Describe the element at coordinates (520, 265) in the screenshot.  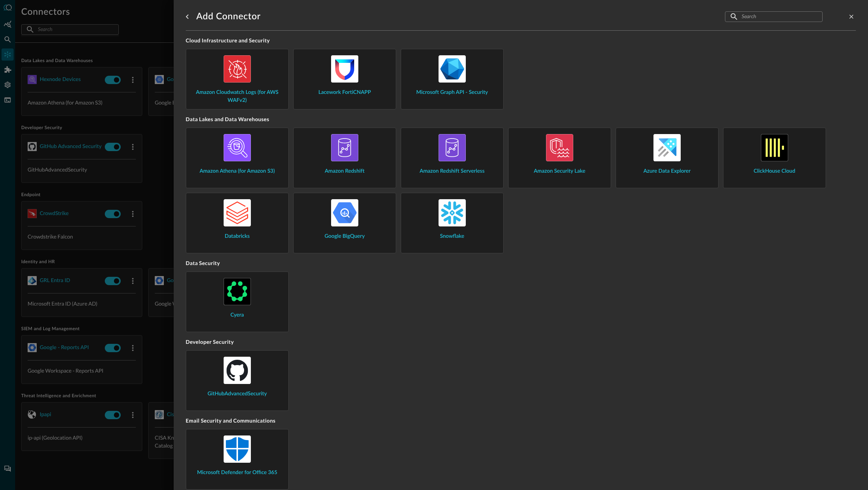
I see `h5: Data Security` at that location.